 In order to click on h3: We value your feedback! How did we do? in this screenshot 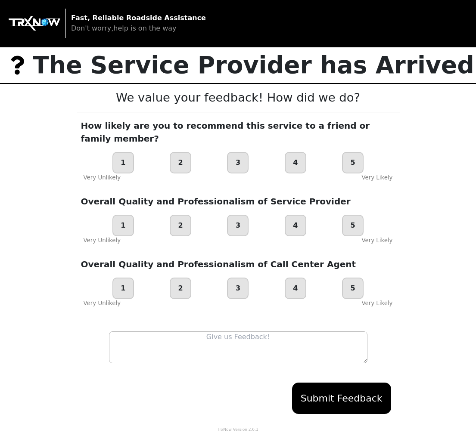, I will do `click(238, 98)`.